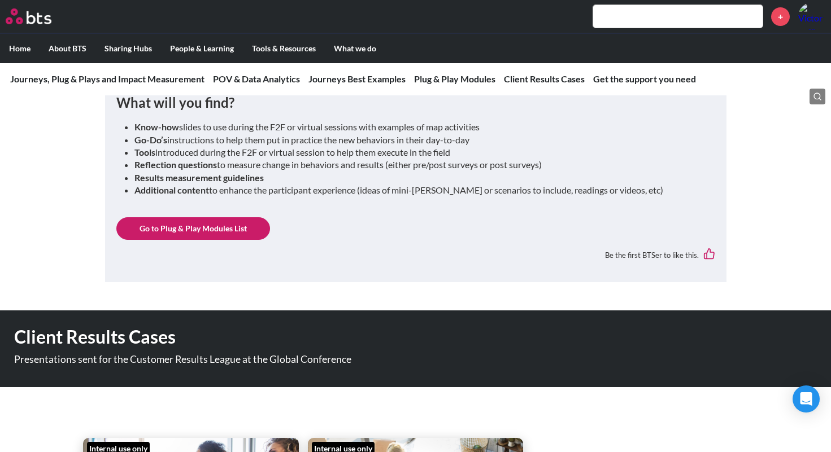 Image resolution: width=831 pixels, height=452 pixels. What do you see at coordinates (811, 16) in the screenshot?
I see `a: Profile` at bounding box center [811, 16].